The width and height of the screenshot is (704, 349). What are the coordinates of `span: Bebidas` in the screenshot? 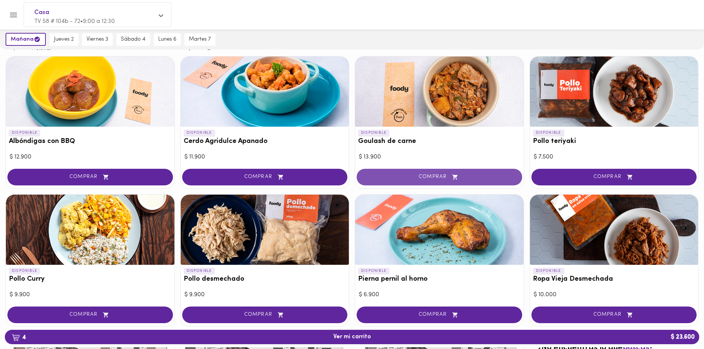 It's located at (121, 47).